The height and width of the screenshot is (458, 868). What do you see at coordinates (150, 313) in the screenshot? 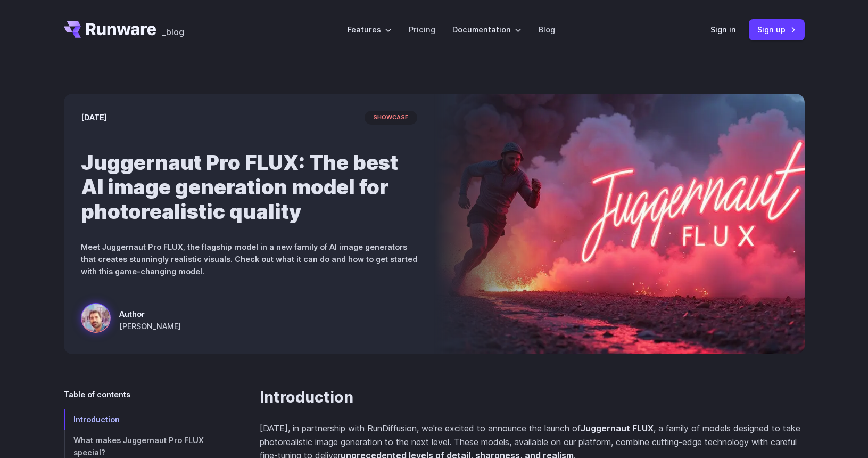
I see `span: Author` at bounding box center [150, 313].